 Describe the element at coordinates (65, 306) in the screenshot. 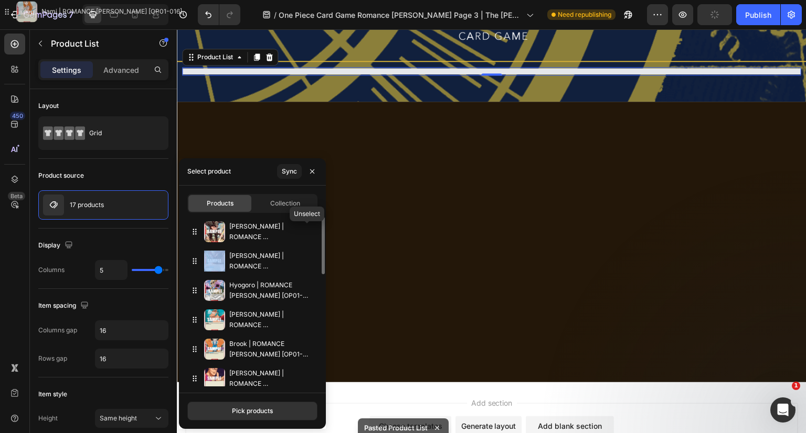

I see `div: Item spacing` at that location.